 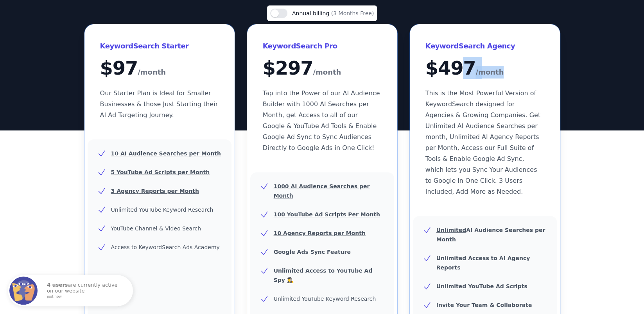 What do you see at coordinates (323, 275) in the screenshot?
I see `b: Unlimited Access to YouTube Ad Spy 🕵️‍♀️` at bounding box center [323, 275].